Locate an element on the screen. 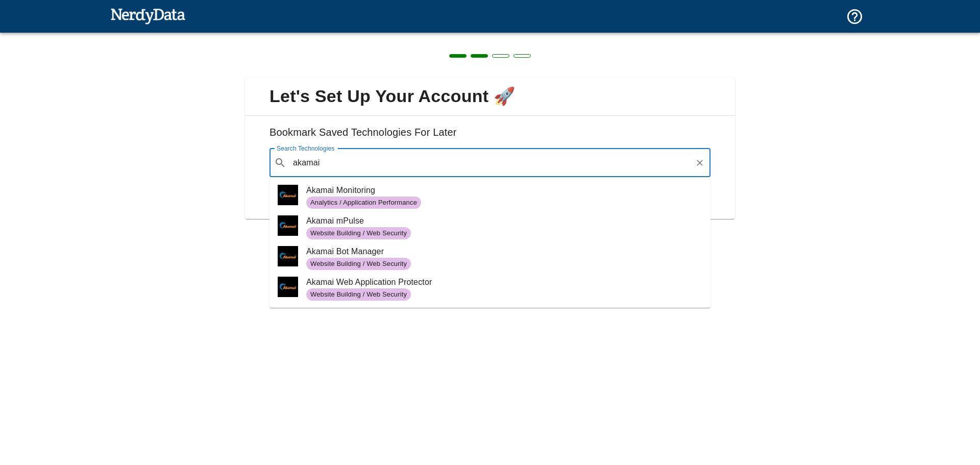  span: Akamai Web Application Protector is located at coordinates (504, 282).